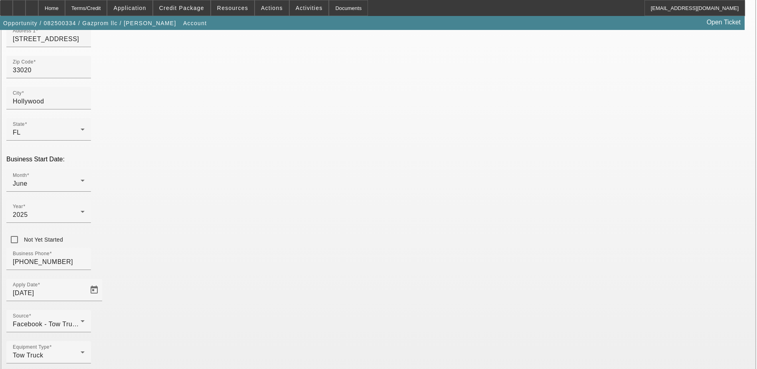  What do you see at coordinates (17, 132) in the screenshot?
I see `span: FL` at bounding box center [17, 132].